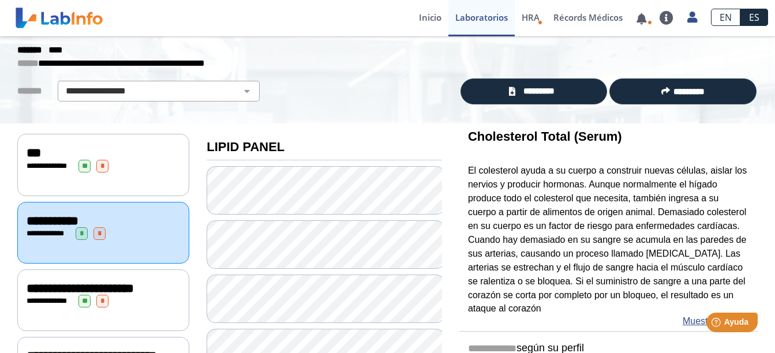 This screenshot has height=353, width=775. What do you see at coordinates (64, 14) in the screenshot?
I see `span: Ayuda` at bounding box center [64, 14].